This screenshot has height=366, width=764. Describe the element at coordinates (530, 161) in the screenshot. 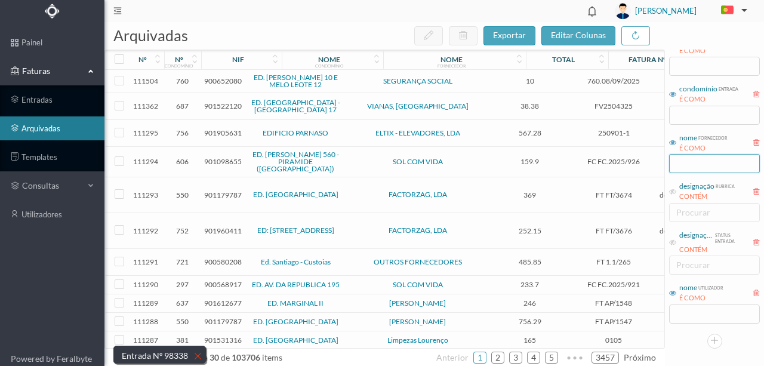

I see `span: 159.9` at that location.